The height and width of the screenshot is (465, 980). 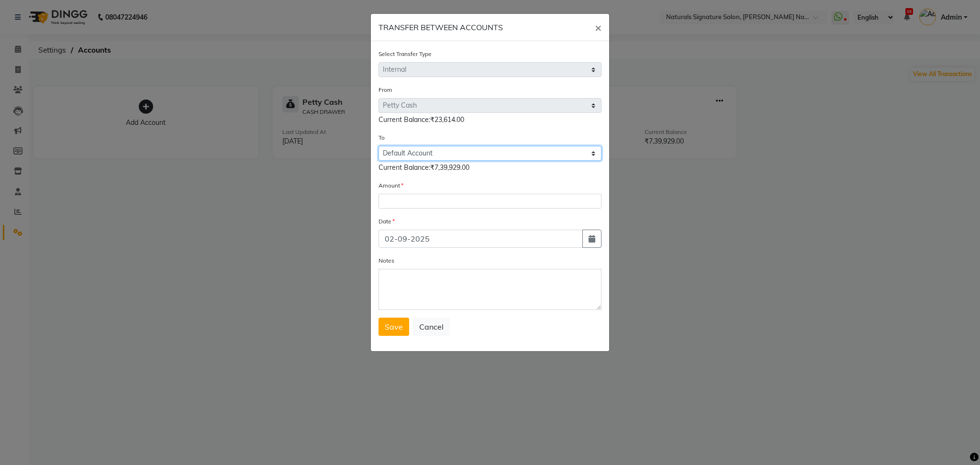 What do you see at coordinates (598, 27) in the screenshot?
I see `button: Close` at bounding box center [598, 27].